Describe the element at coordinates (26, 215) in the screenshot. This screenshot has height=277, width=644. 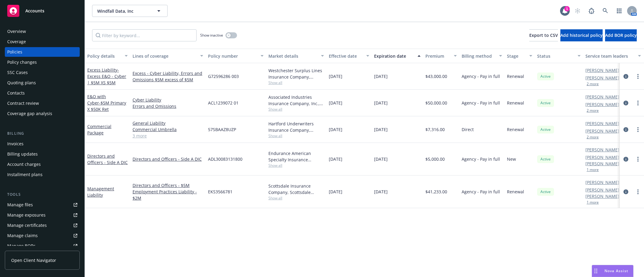
I see `div: Manage exposures` at that location.